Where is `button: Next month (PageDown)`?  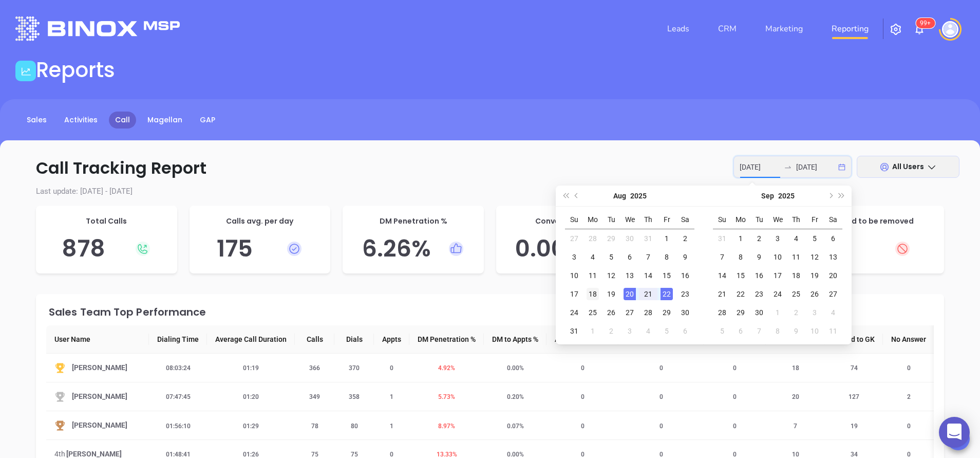
button: Next month (PageDown) is located at coordinates (830, 195).